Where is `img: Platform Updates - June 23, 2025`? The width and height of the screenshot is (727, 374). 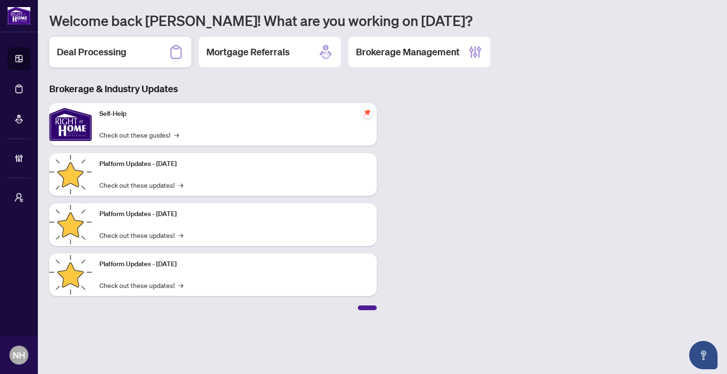
img: Platform Updates - June 23, 2025 is located at coordinates (70, 275).